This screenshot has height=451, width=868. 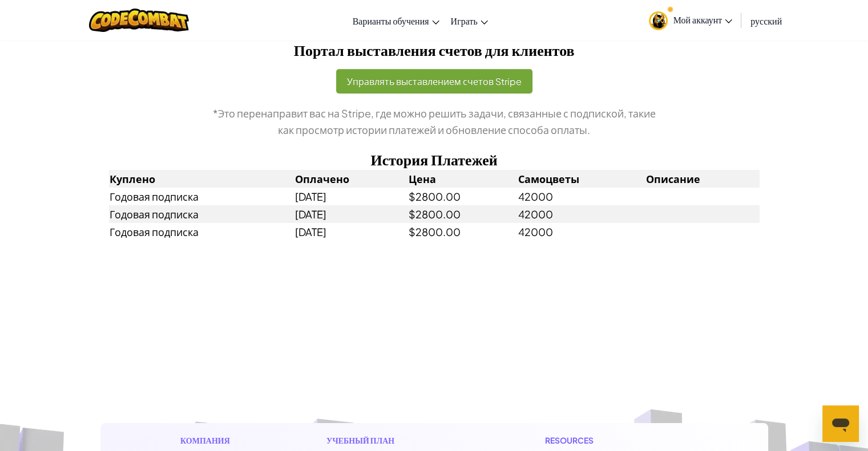 What do you see at coordinates (581, 179) in the screenshot?
I see `th: Самоцветы` at bounding box center [581, 179].